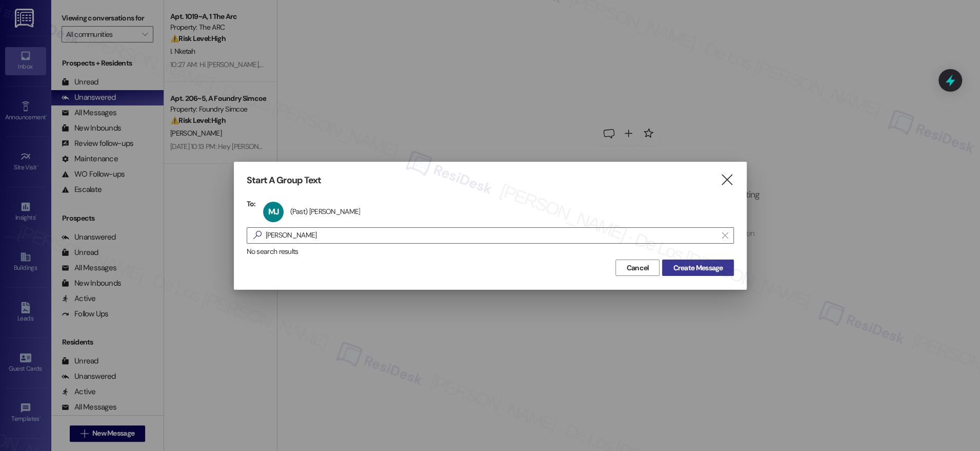 This screenshot has width=980, height=451. I want to click on input: Search for any contact or apartment, so click(491, 236).